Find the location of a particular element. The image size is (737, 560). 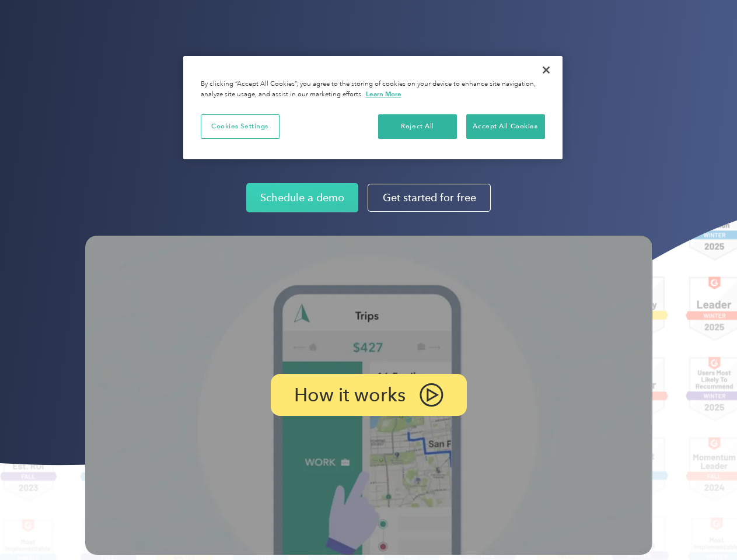

button: Reject All is located at coordinates (417, 127).